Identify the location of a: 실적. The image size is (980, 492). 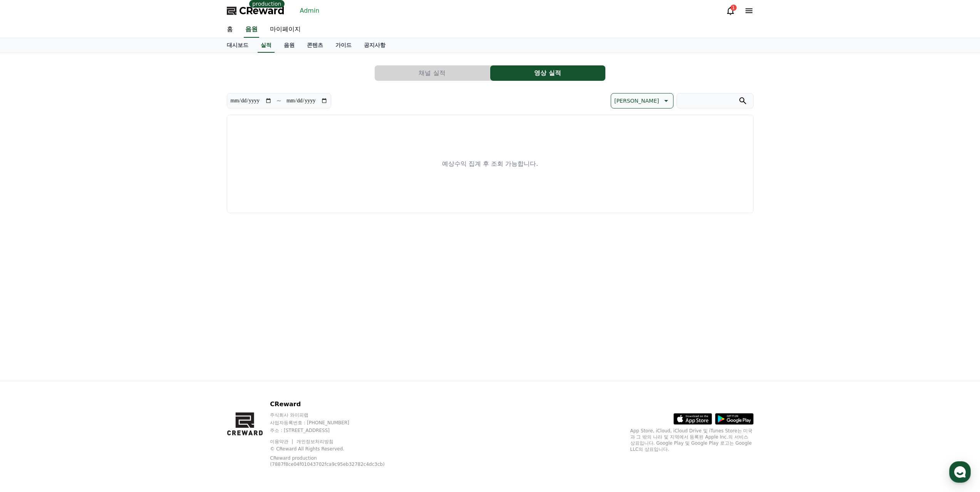
(266, 46).